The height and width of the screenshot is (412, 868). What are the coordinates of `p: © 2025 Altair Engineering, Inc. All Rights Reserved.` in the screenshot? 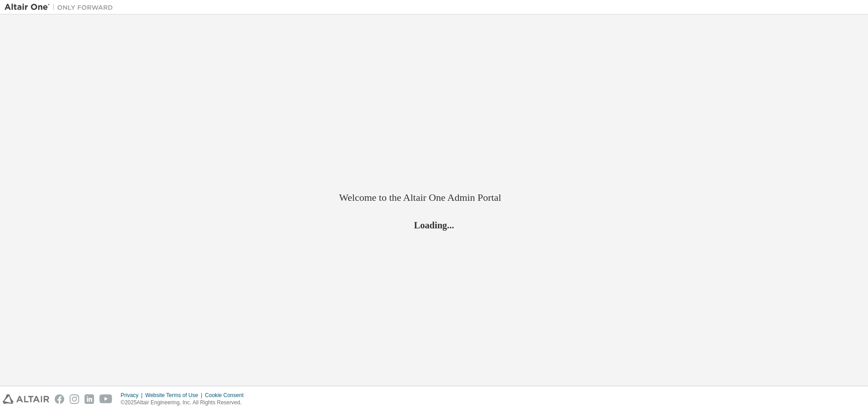 It's located at (185, 403).